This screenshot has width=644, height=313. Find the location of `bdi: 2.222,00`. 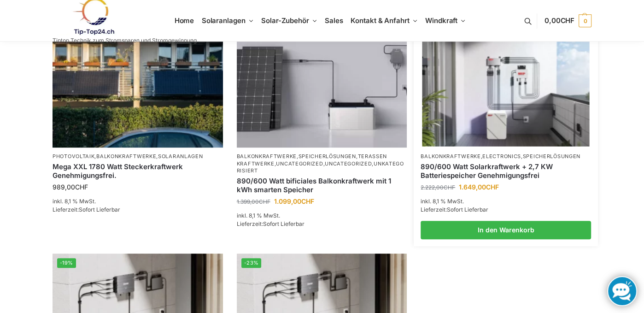

bdi: 2.222,00 is located at coordinates (438, 187).